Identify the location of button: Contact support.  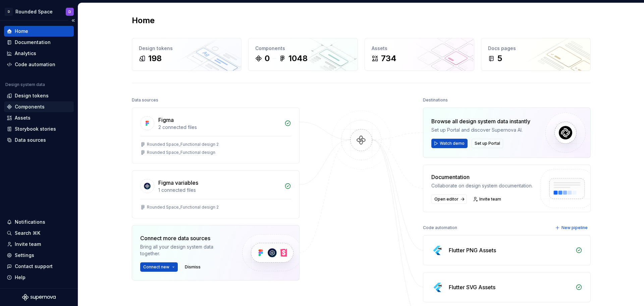
(39, 266).